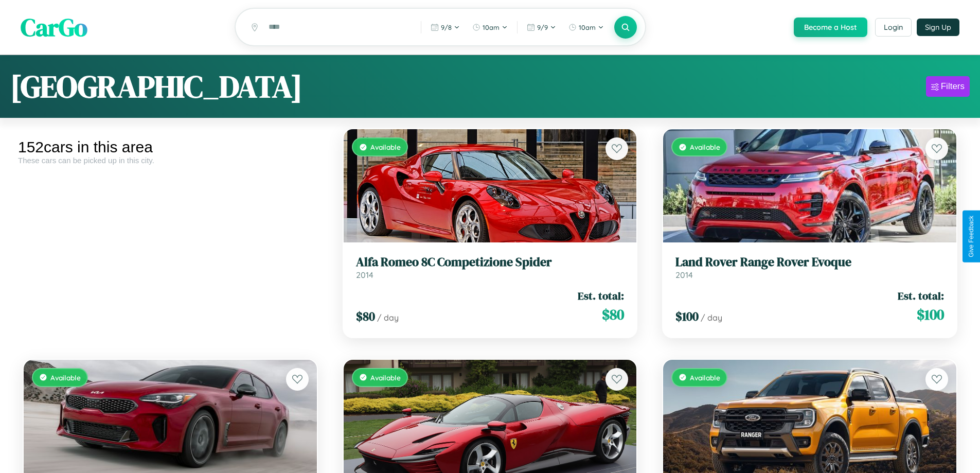  I want to click on span: CarGo, so click(54, 27).